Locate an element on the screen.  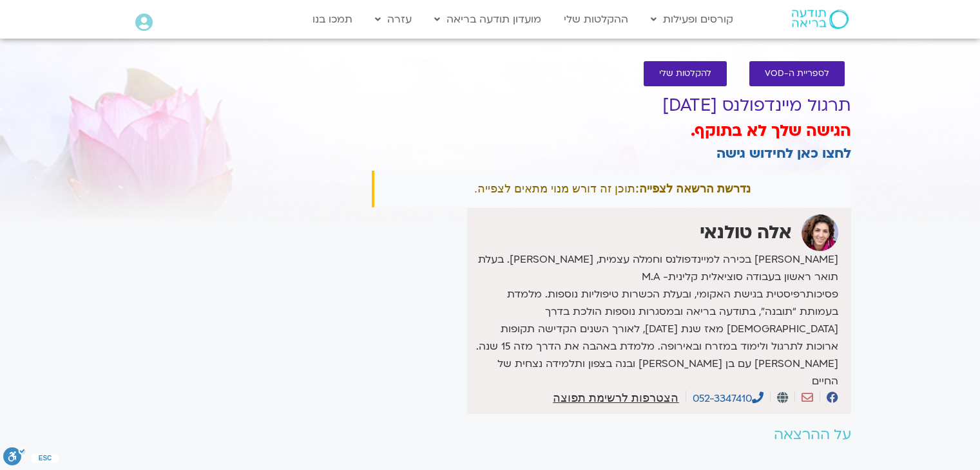
a: תמכו בנו is located at coordinates (332, 19).